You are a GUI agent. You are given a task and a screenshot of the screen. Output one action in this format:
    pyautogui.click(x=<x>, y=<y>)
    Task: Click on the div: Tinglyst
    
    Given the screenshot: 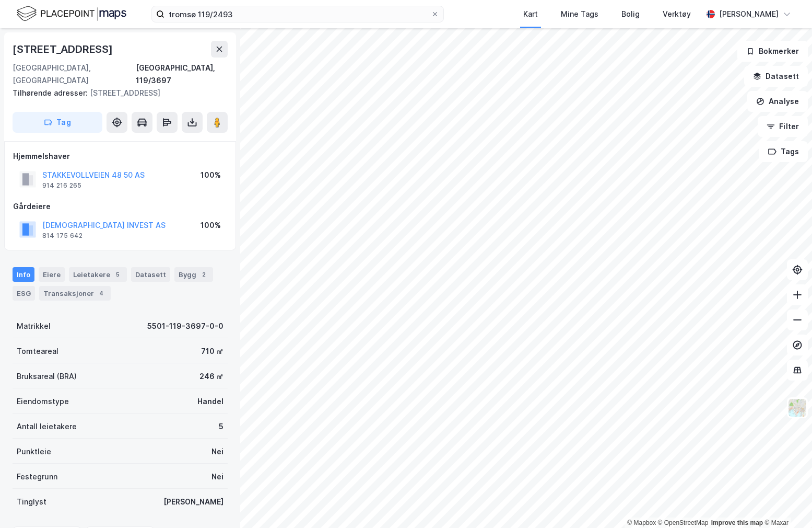 What is the action you would take?
    pyautogui.click(x=31, y=501)
    